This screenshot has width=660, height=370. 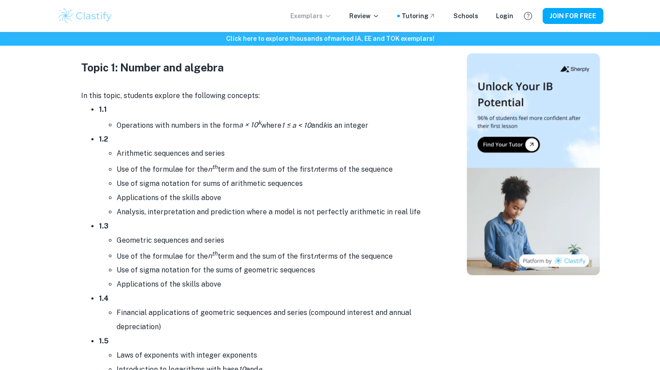 What do you see at coordinates (573, 16) in the screenshot?
I see `button: JOIN FOR FREE` at bounding box center [573, 16].